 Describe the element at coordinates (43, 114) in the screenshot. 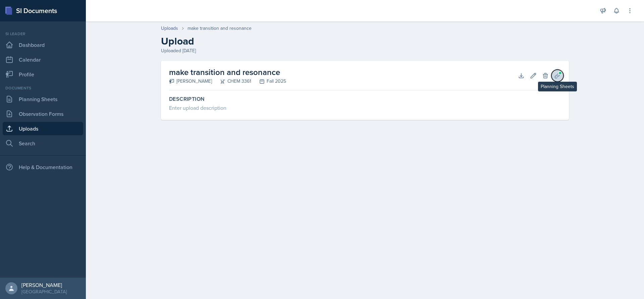

I see `a: Observation Forms` at that location.